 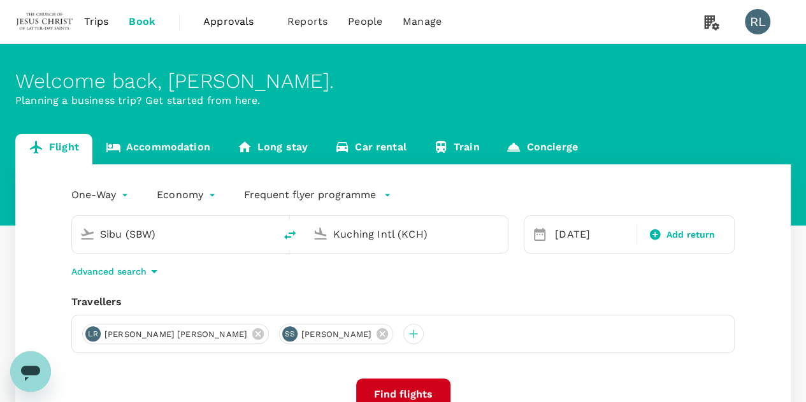 I want to click on a: Train, so click(x=456, y=149).